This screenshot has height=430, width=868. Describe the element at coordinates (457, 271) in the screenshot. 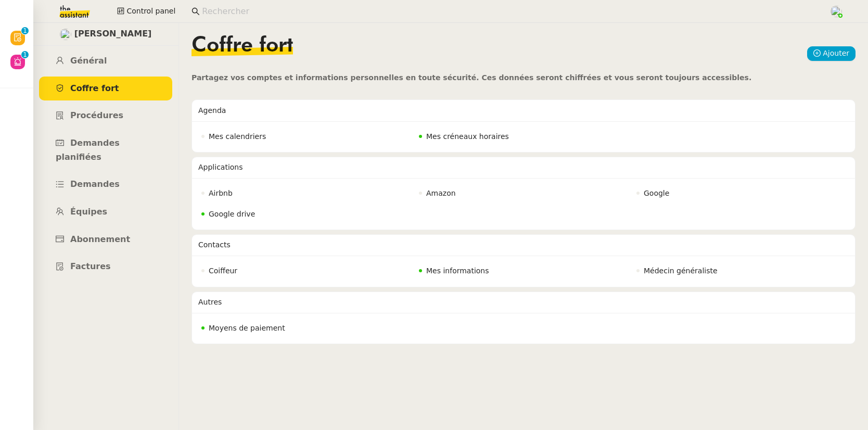

I see `span: Mes informations` at that location.